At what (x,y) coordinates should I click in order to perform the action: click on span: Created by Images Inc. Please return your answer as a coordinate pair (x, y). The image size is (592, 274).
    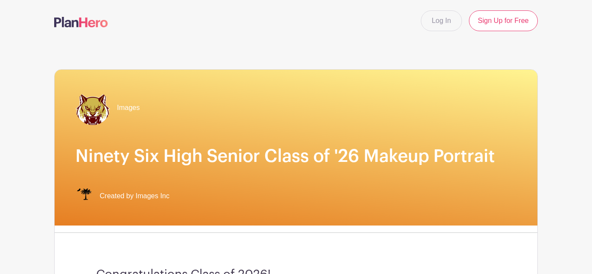
    Looking at the image, I should click on (134, 196).